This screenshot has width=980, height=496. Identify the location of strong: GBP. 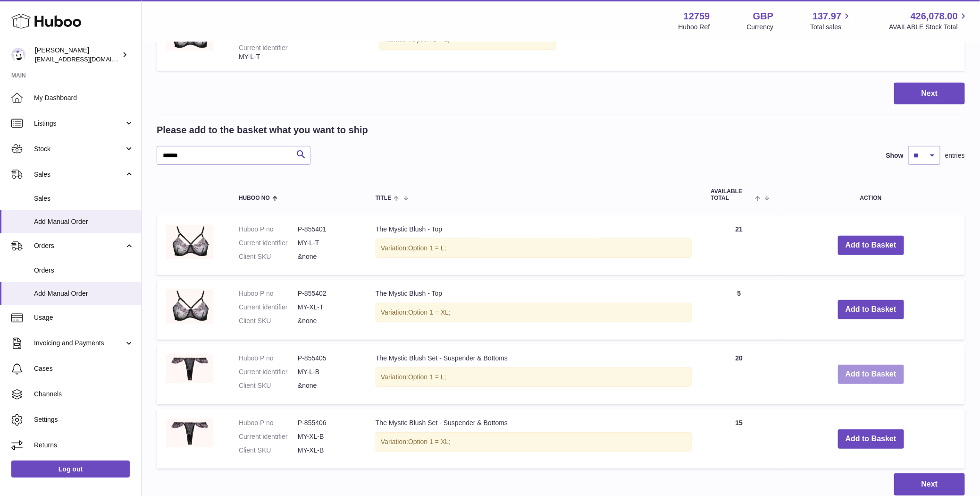
(763, 16).